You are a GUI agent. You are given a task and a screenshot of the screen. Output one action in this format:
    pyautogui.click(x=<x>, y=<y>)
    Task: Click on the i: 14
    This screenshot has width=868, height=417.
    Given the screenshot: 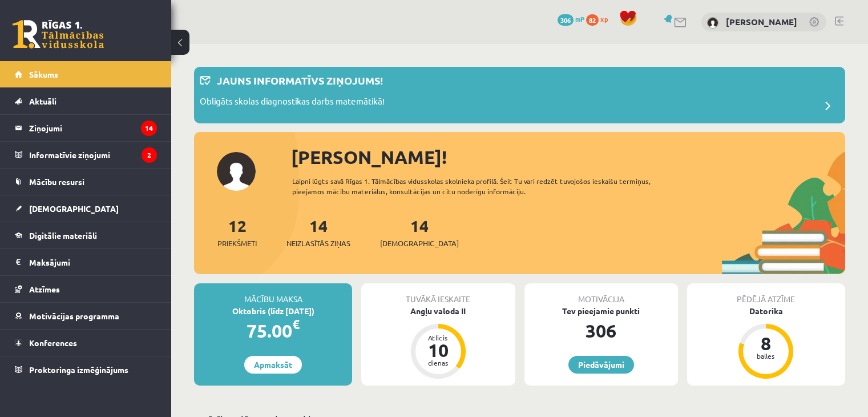 What is the action you would take?
    pyautogui.click(x=149, y=128)
    